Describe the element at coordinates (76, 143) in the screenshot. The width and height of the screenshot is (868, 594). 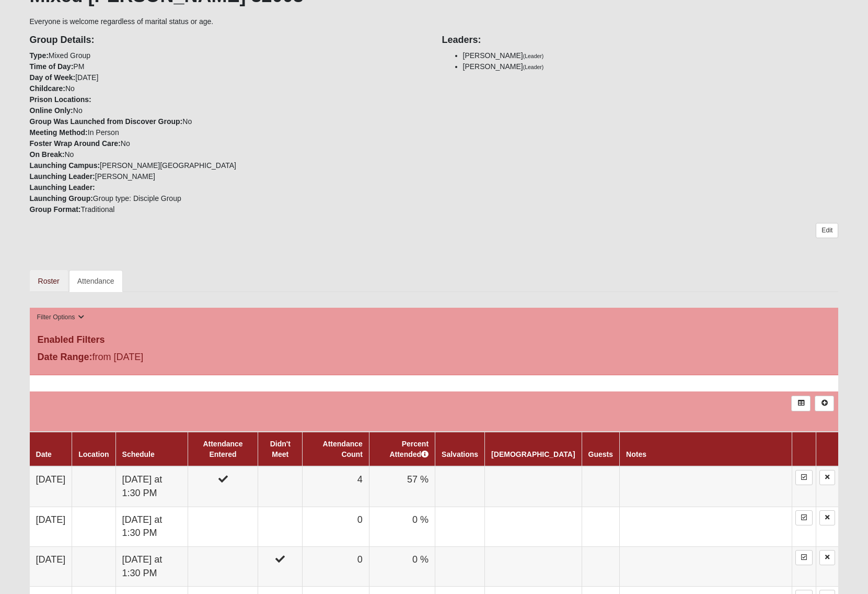
I see `strong: Foster Wrap Around Care:` at that location.